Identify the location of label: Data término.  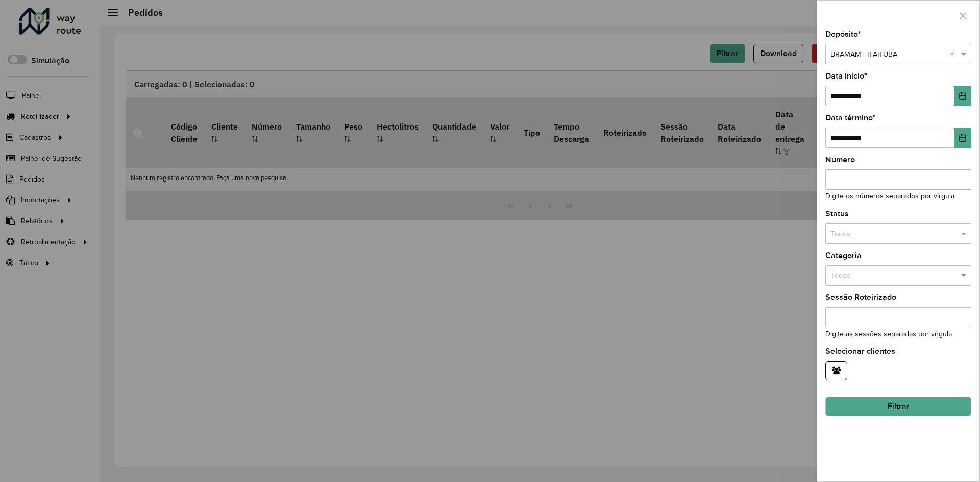
(851, 118).